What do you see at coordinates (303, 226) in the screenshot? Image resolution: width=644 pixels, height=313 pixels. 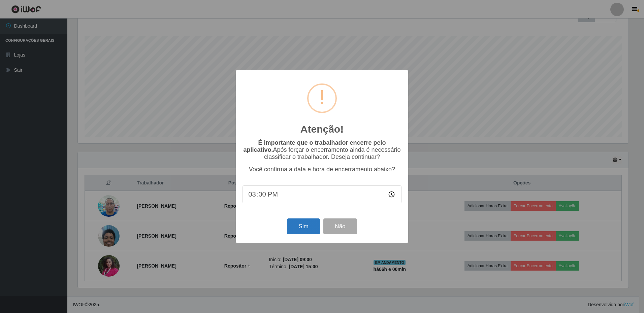 I see `button: Sim` at bounding box center [303, 226].